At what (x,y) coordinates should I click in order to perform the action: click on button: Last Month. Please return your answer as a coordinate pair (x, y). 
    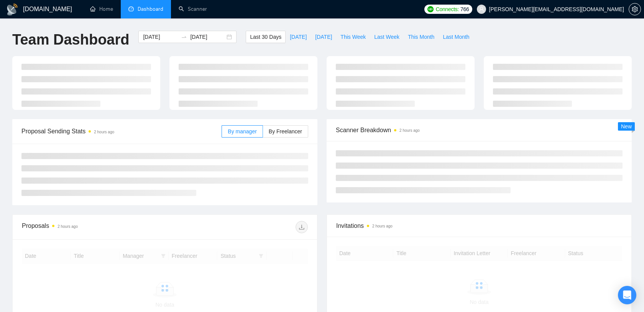
    Looking at the image, I should click on (456, 37).